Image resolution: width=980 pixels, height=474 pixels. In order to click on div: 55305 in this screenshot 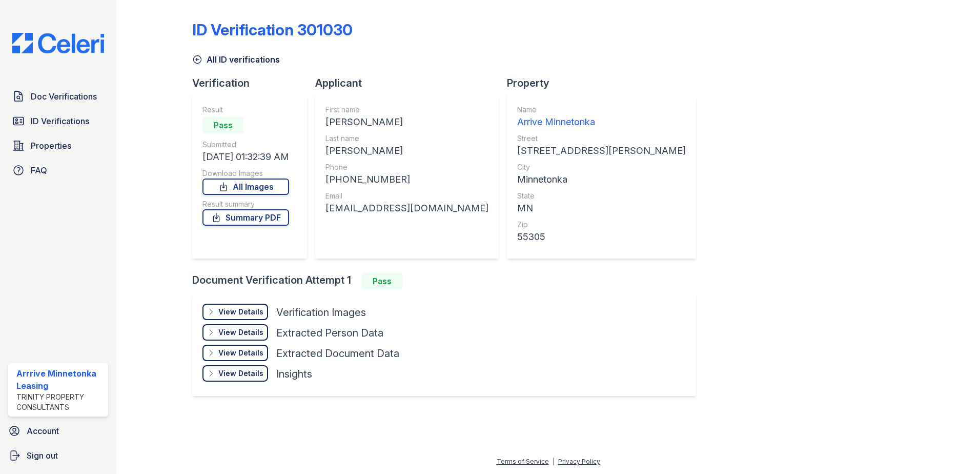, I will do `click(601, 237)`.